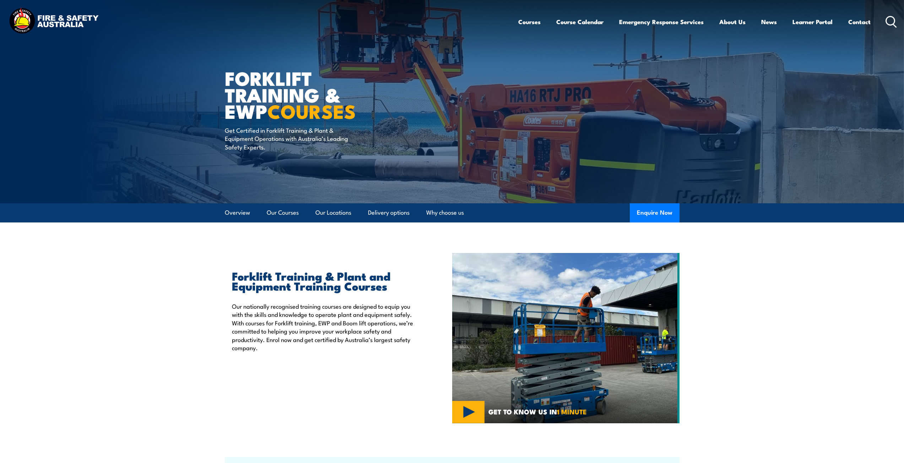 The height and width of the screenshot is (463, 904). What do you see at coordinates (537, 412) in the screenshot?
I see `span: GET TO KNOW US IN` at bounding box center [537, 412].